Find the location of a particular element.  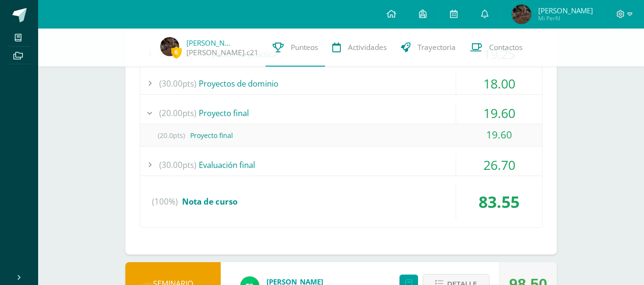

span: Mi Perfil is located at coordinates (565, 19).